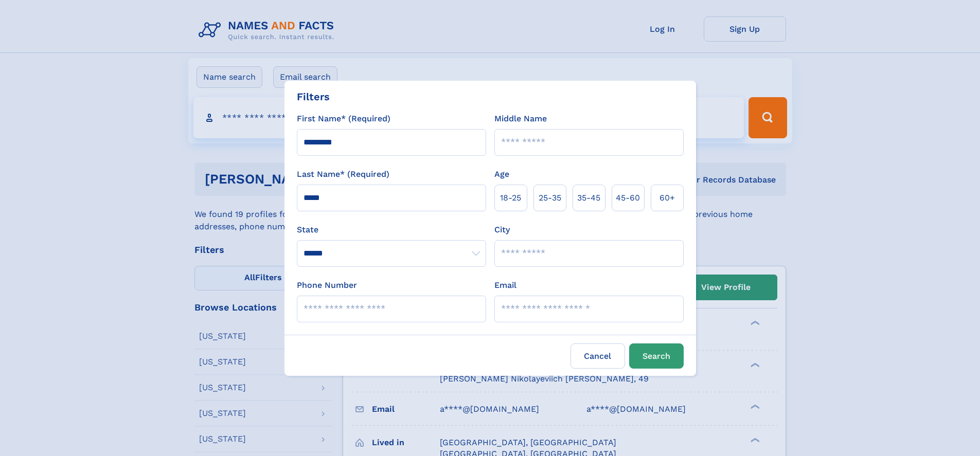 The image size is (980, 456). I want to click on label: Cancel, so click(598, 356).